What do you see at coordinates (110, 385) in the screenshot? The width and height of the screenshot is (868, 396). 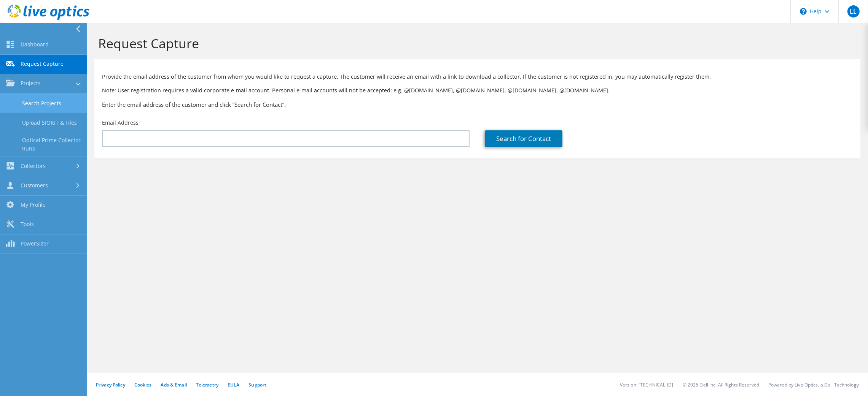 I see `a: Privacy Policy` at bounding box center [110, 385].